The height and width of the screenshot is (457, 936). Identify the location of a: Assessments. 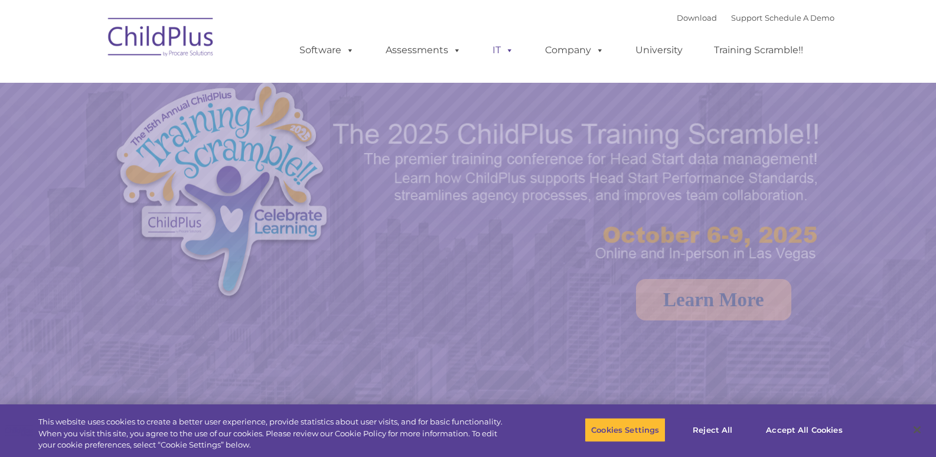
(423, 50).